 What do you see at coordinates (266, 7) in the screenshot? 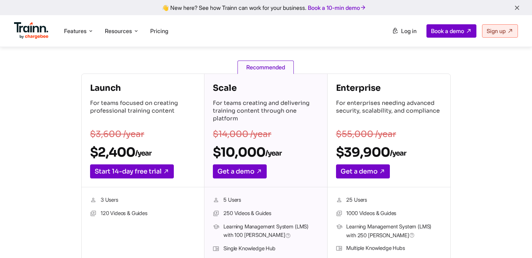
I see `div: 👋 New here? See how Trainn can work for your business.` at bounding box center [266, 7].